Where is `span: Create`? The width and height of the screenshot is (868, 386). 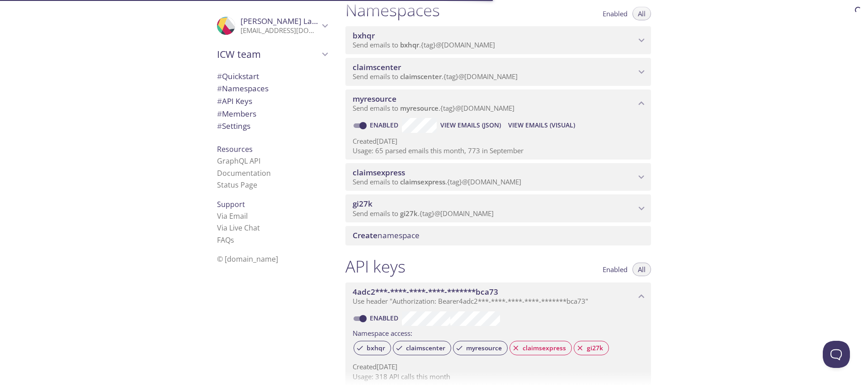 span: Create is located at coordinates (365, 235).